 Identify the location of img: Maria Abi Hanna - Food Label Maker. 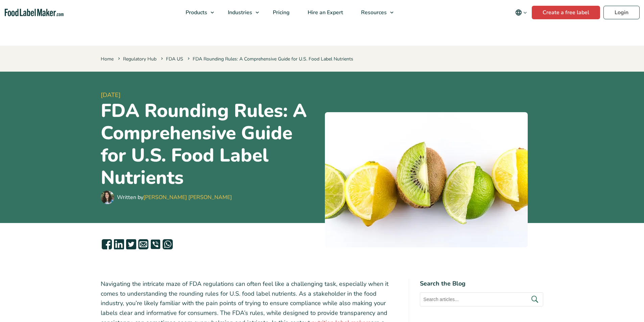
(108, 197).